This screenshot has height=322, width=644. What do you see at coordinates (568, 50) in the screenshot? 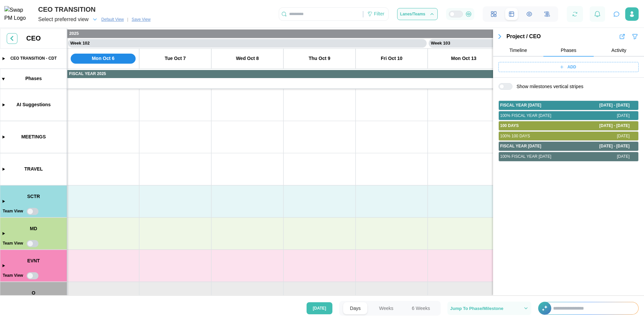
I see `span: Phases` at bounding box center [568, 50].